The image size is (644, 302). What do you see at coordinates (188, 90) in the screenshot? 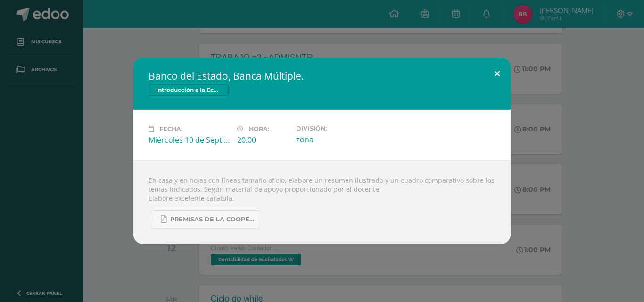
I see `span: Introducción a la Economía` at bounding box center [188, 90].